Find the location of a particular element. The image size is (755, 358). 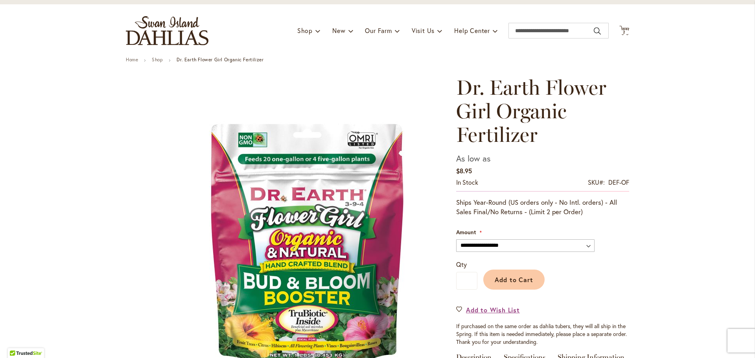

span: Qty is located at coordinates (461, 264).